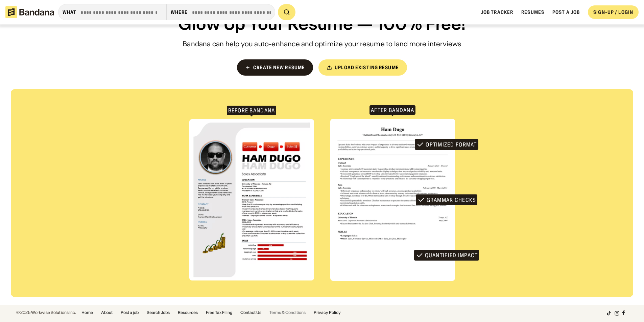  What do you see at coordinates (566, 12) in the screenshot?
I see `span: Post a job` at bounding box center [566, 12].